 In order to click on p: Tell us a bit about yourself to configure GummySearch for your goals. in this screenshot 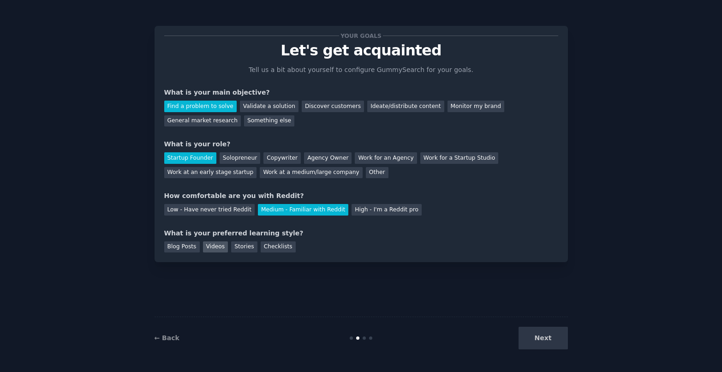, I will do `click(361, 70)`.